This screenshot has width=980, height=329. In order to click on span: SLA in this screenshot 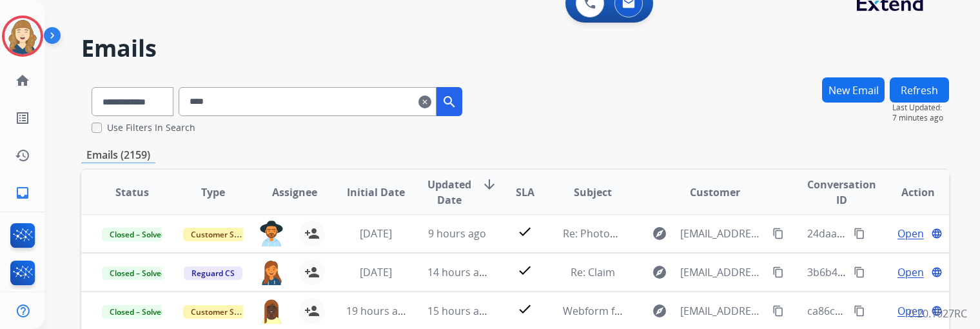, I will do `click(525, 192)`.